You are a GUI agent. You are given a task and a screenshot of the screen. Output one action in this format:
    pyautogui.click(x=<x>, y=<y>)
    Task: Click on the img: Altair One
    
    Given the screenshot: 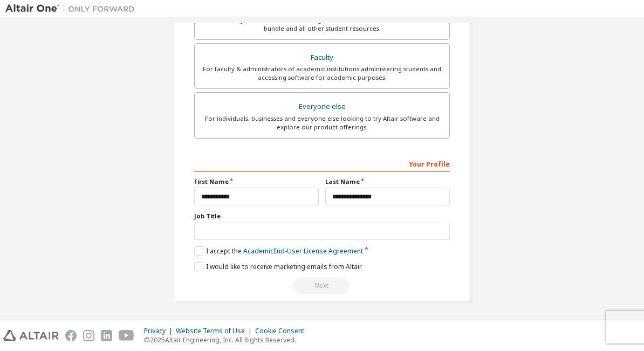 What is the action you would take?
    pyautogui.click(x=73, y=9)
    